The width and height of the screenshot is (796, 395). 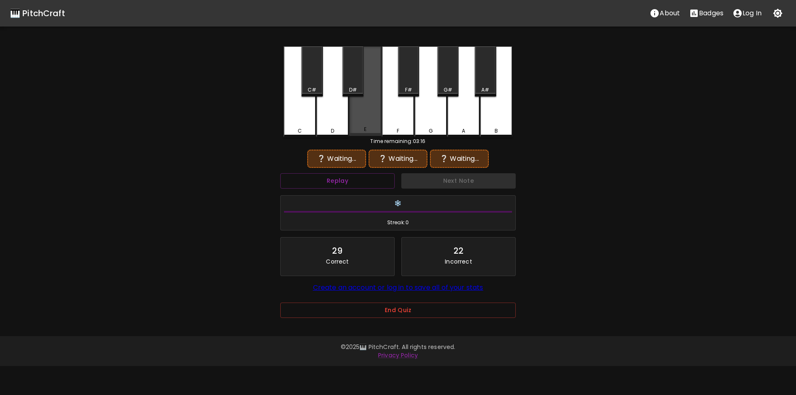 What do you see at coordinates (37, 13) in the screenshot?
I see `a: 🎹 PitchCraft` at bounding box center [37, 13].